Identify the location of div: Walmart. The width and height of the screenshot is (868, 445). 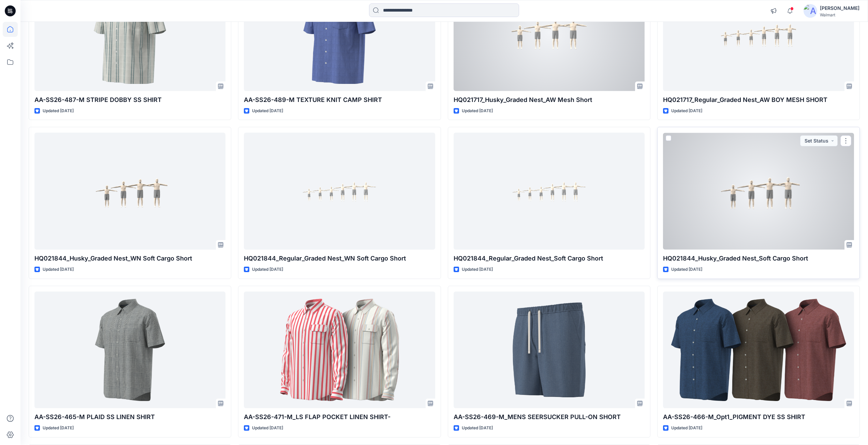
(839, 15).